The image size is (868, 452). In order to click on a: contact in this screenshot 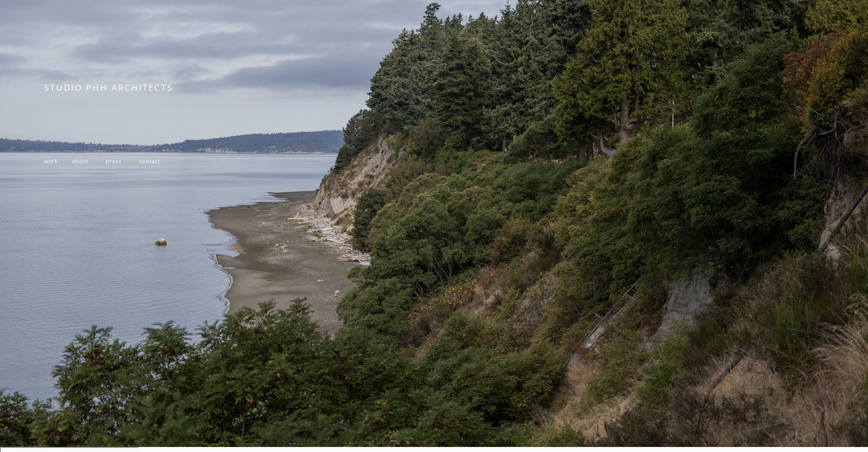, I will do `click(149, 161)`.